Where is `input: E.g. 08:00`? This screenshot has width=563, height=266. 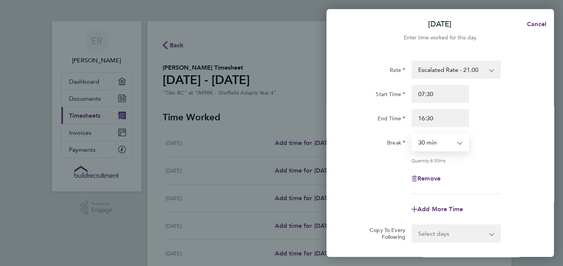 input: E.g. 08:00 is located at coordinates (440, 94).